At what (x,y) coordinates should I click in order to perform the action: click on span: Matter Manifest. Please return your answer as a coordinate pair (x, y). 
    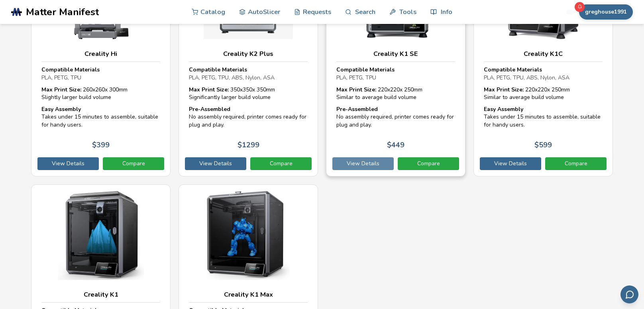
    Looking at the image, I should click on (62, 12).